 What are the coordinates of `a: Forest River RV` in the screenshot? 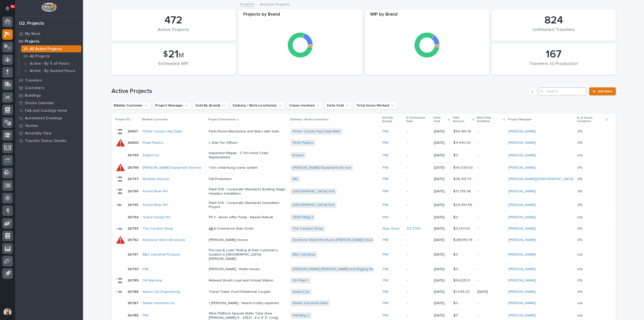 It's located at (155, 205).